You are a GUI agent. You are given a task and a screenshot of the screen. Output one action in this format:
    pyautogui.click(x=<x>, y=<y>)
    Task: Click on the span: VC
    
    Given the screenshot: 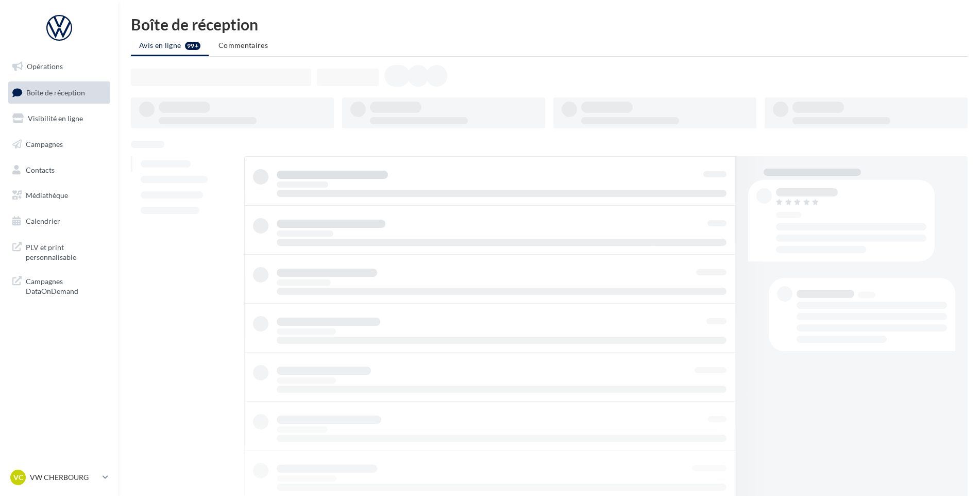 What is the action you would take?
    pyautogui.click(x=18, y=477)
    